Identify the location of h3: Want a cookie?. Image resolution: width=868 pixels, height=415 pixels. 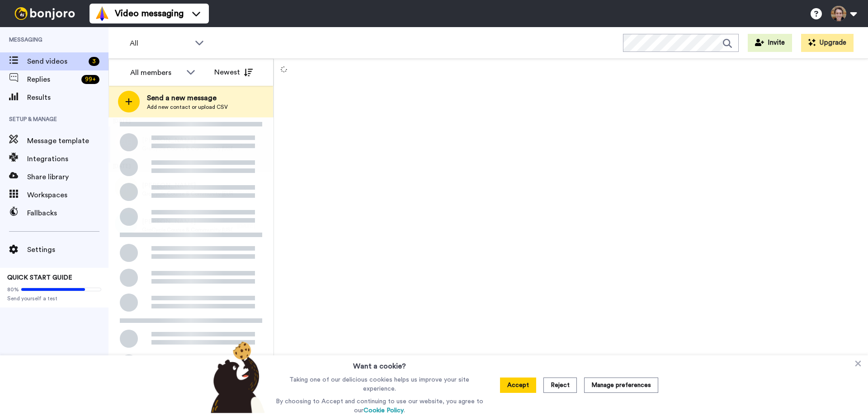
(379, 364).